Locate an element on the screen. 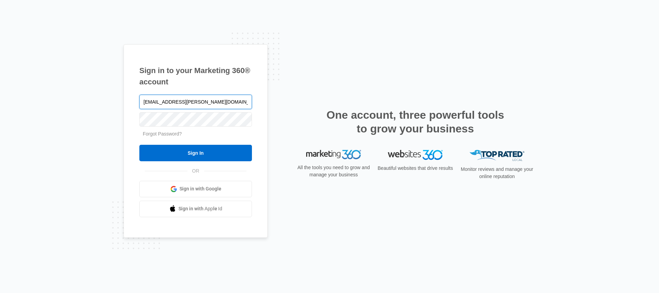  input: Email is located at coordinates (196, 102).